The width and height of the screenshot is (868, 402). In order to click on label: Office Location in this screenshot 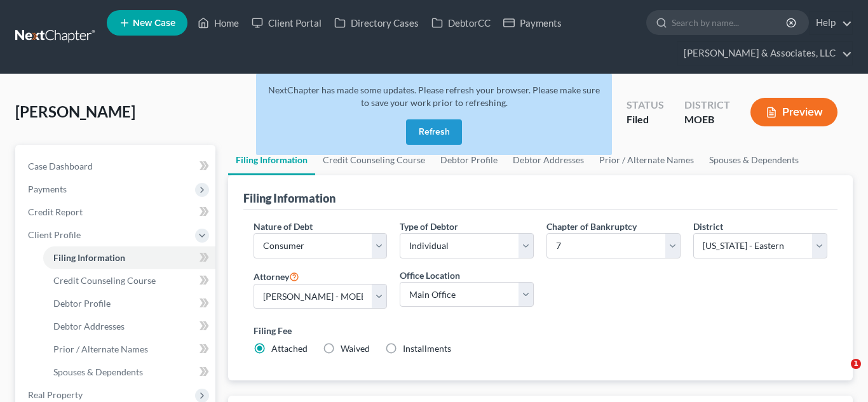, I will do `click(430, 275)`.